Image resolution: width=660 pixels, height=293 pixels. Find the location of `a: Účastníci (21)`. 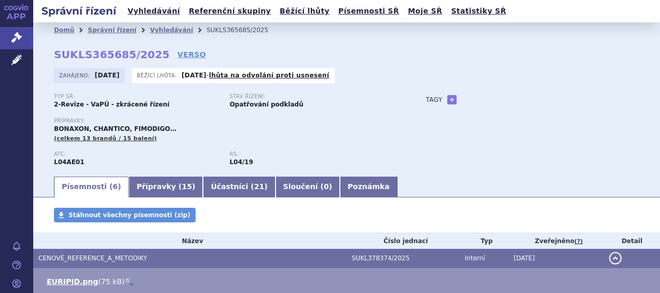

a: Účastníci (21) is located at coordinates (239, 187).